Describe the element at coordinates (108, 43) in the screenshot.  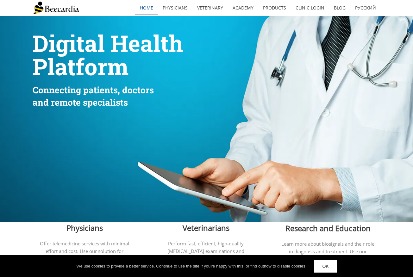
I see `span: Digital Health` at that location.